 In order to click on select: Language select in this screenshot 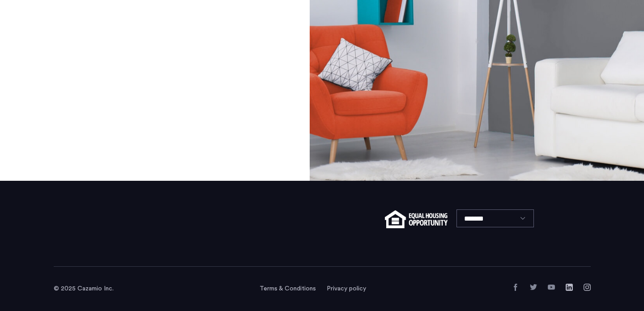, I will do `click(495, 218)`.